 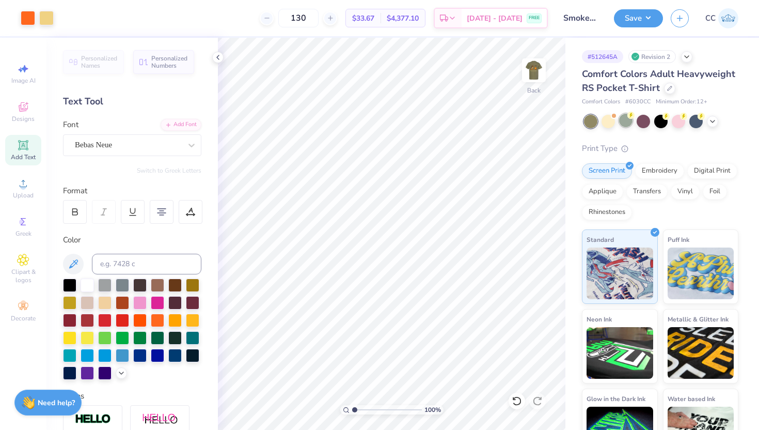 What do you see at coordinates (712, 171) in the screenshot?
I see `div: Digital Print` at bounding box center [712, 171].